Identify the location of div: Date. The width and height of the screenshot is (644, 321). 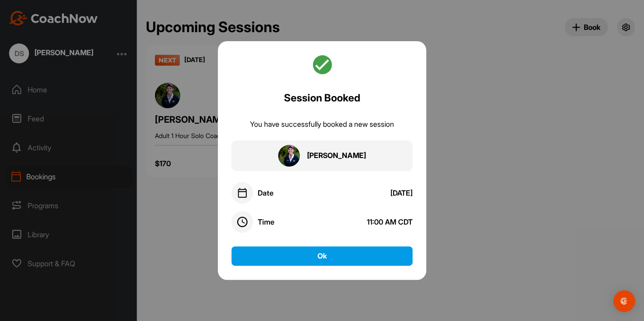
(265, 193).